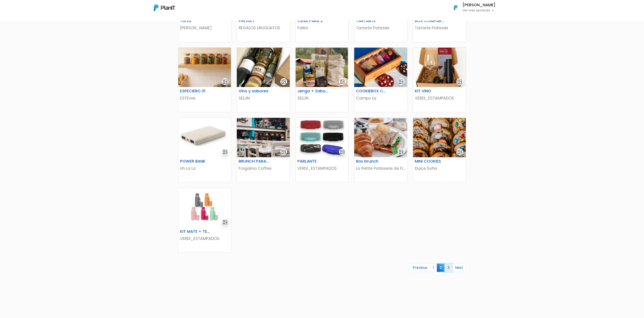 The width and height of the screenshot is (644, 318). Describe the element at coordinates (254, 91) in the screenshot. I see `h6: Vino y sabores` at that location.